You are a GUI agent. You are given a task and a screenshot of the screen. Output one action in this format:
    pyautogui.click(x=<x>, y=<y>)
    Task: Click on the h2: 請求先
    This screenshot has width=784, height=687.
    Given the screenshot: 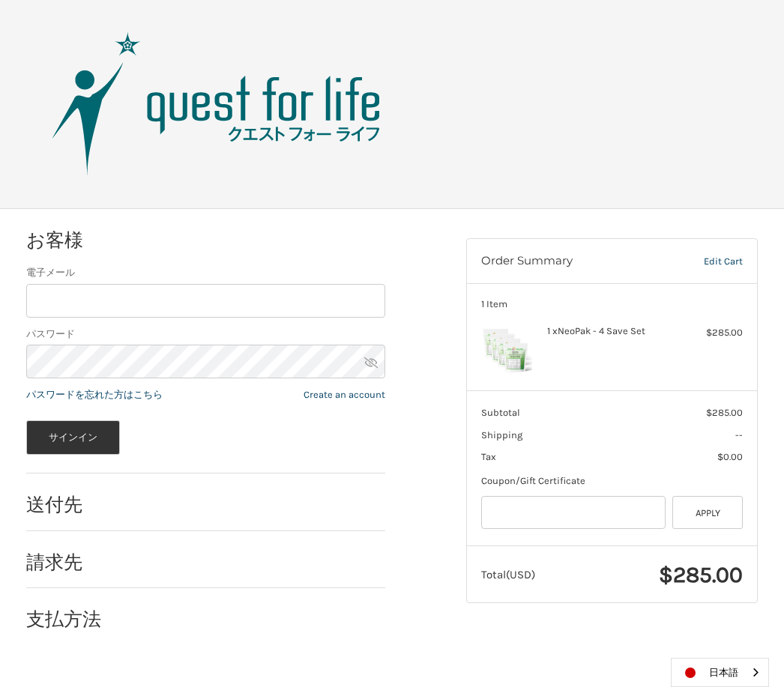 What is the action you would take?
    pyautogui.click(x=70, y=562)
    